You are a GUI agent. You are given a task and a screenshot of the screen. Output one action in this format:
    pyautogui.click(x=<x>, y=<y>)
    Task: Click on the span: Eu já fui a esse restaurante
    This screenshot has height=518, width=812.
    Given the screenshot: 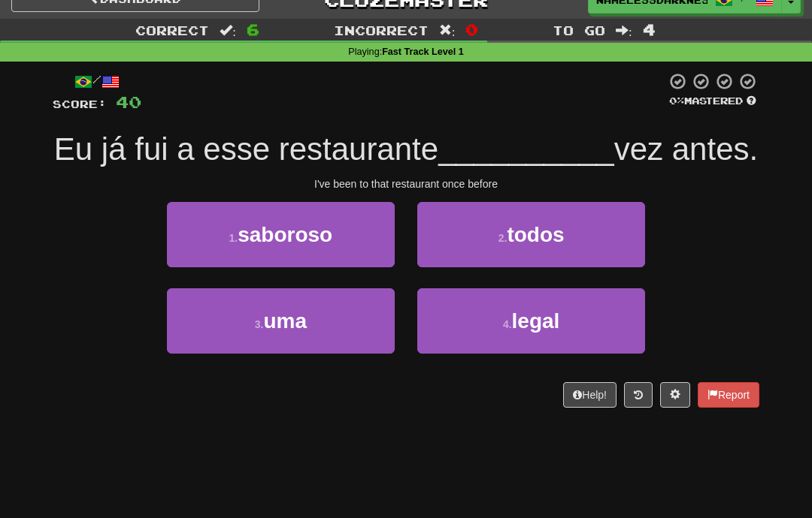 What is the action you would take?
    pyautogui.click(x=246, y=149)
    